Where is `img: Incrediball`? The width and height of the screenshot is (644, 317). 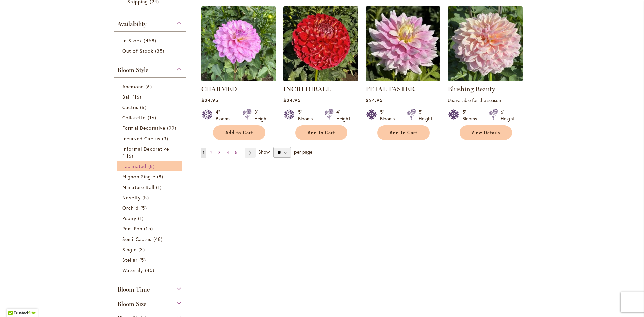 img: Incrediball is located at coordinates (321, 44).